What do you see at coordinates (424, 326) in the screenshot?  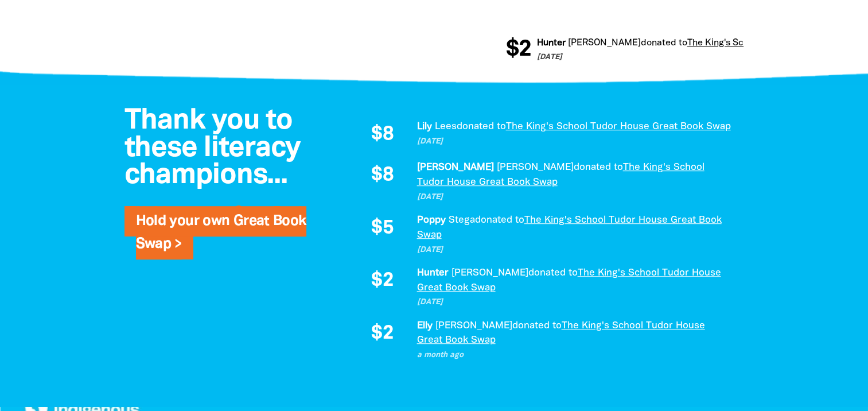 I see `em: Elly` at bounding box center [424, 326].